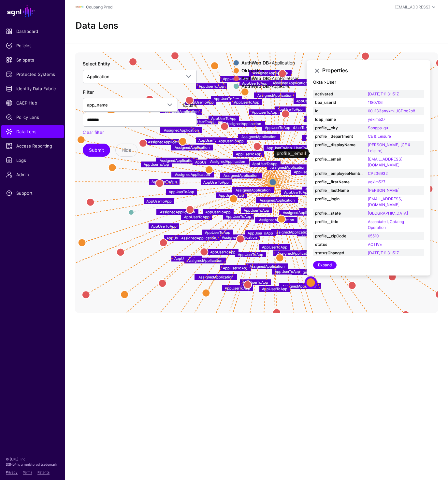 The height and width of the screenshot is (480, 448). Describe the element at coordinates (97, 26) in the screenshot. I see `h2: Data Lens` at that location.